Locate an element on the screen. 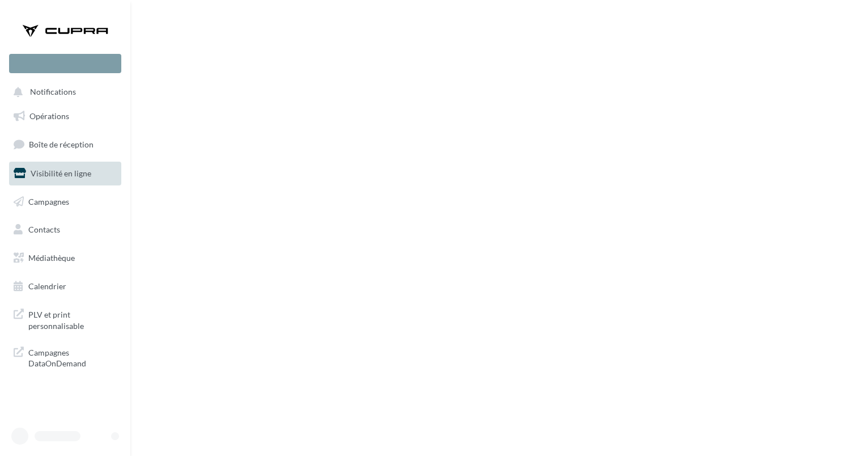 The width and height of the screenshot is (866, 456). span: Médiathèque is located at coordinates (52, 257).